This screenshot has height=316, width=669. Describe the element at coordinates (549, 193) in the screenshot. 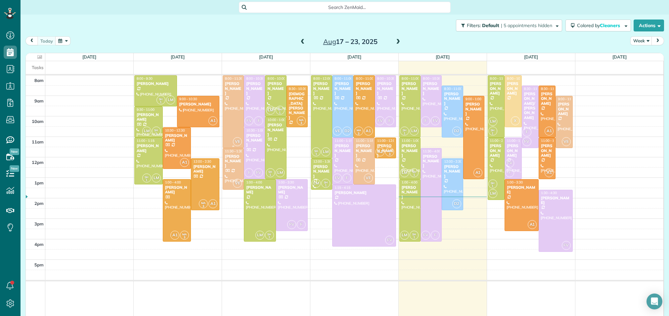

I see `span: 1:30 - 4:30` at that location.